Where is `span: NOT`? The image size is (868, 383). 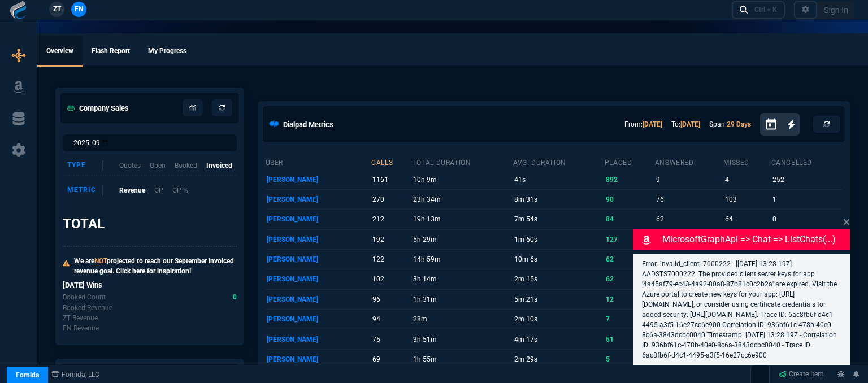 span: NOT is located at coordinates (101, 261).